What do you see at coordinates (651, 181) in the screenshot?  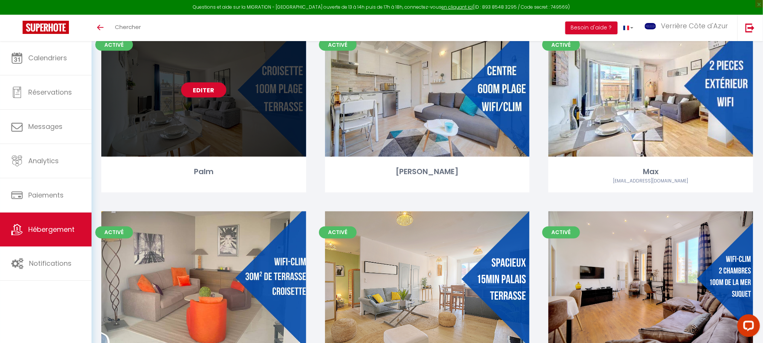 I see `div: Airbnb` at bounding box center [651, 181].